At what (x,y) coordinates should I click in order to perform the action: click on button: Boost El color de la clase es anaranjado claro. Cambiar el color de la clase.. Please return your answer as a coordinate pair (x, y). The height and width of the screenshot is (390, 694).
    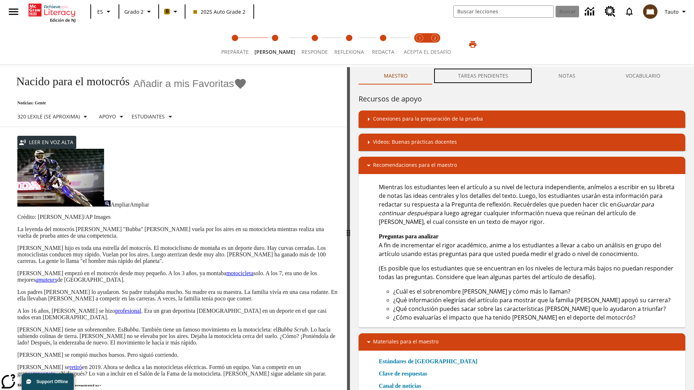
    Looking at the image, I should click on (172, 12).